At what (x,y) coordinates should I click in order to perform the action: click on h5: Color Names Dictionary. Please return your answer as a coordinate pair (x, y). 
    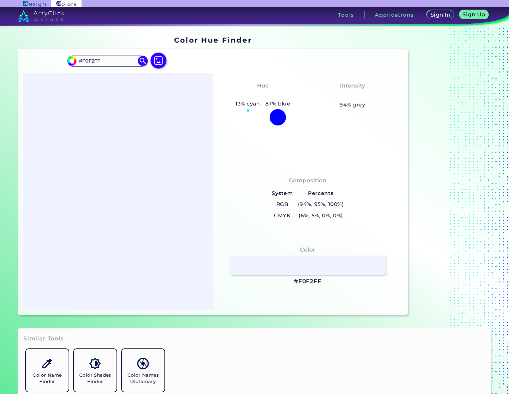
    Looking at the image, I should click on (143, 378).